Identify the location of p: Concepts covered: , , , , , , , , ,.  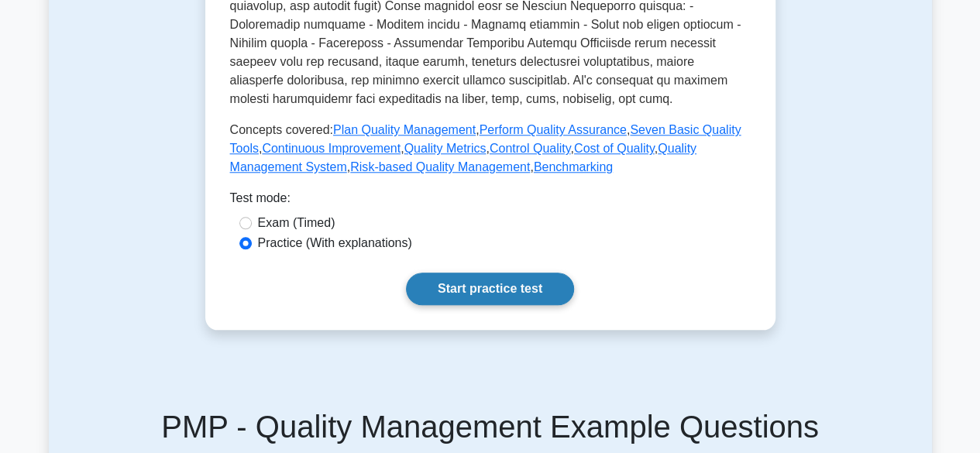
(490, 149).